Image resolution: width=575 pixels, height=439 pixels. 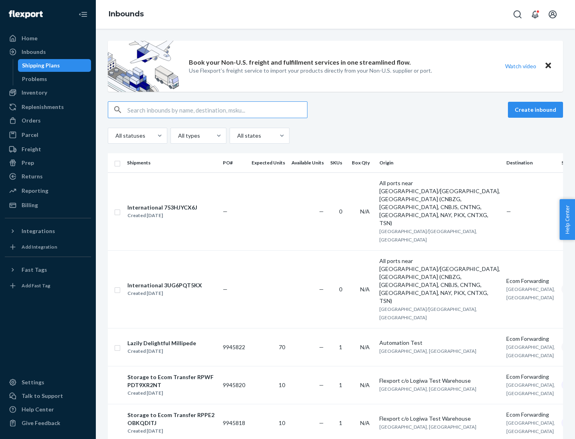 I want to click on div: International 3UG6PQT5KX, so click(x=164, y=285).